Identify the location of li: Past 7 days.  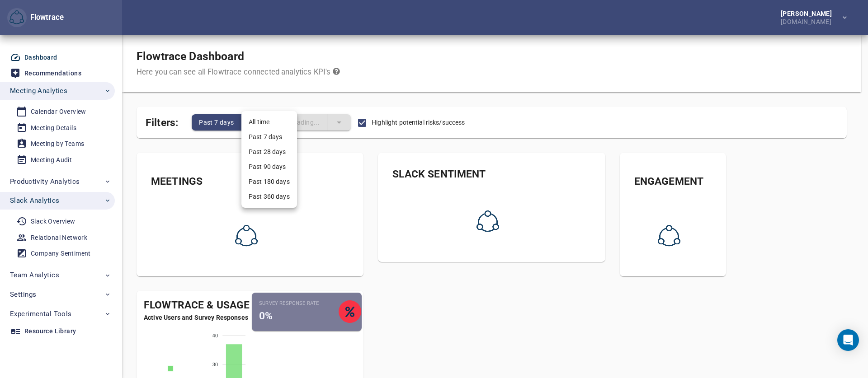
(269, 137).